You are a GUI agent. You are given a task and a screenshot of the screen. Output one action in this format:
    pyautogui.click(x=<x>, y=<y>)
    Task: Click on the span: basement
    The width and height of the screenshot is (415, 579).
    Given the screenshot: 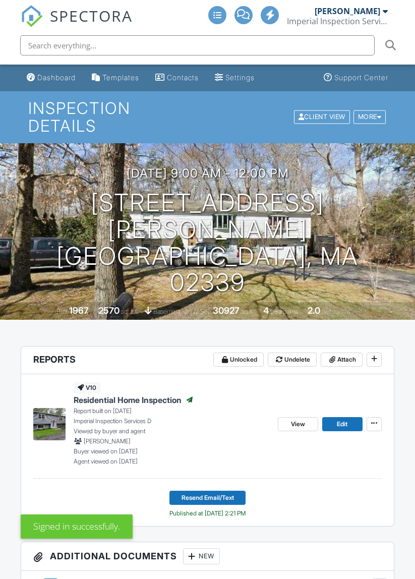 What is the action you would take?
    pyautogui.click(x=167, y=311)
    